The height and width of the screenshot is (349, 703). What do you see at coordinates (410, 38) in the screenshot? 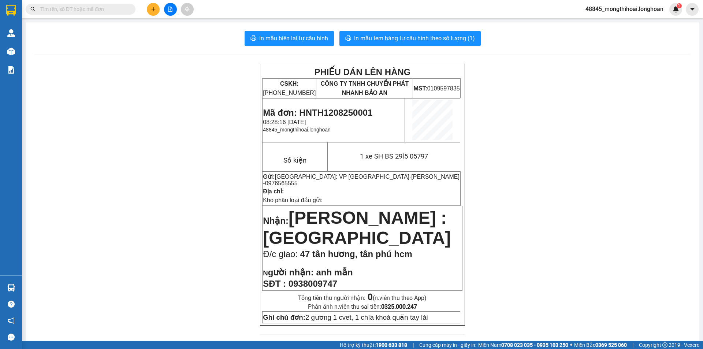
I see `button: printerIn mẫu tem hàng tự cấu hình theo số lượng (1)` at bounding box center [410, 38].